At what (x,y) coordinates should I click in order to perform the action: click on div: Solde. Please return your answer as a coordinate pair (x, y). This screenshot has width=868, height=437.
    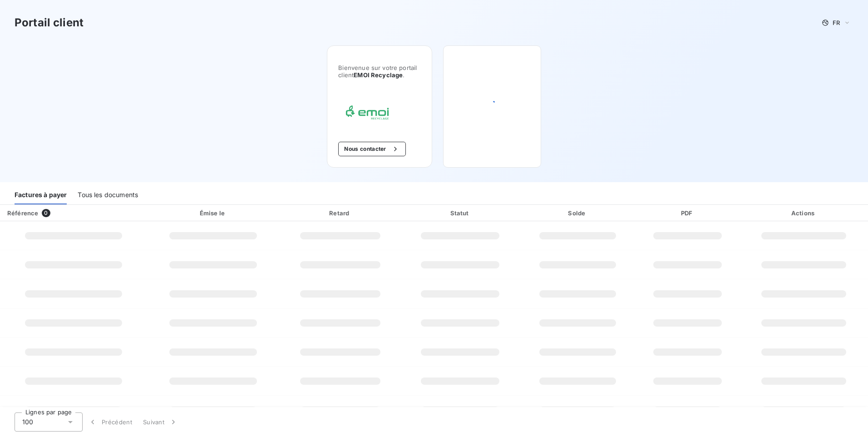
    Looking at the image, I should click on (577, 213).